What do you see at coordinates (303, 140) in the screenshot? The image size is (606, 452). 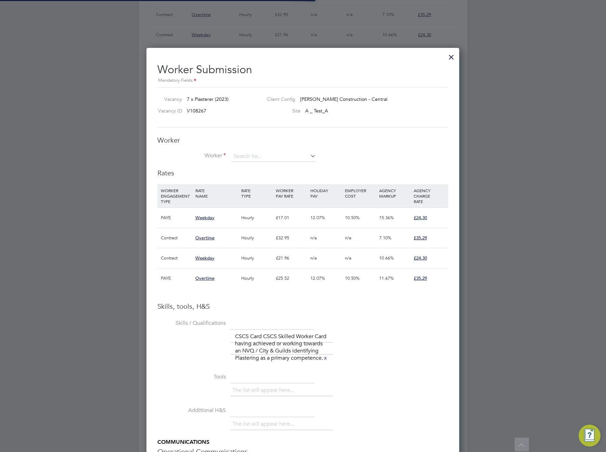 I see `h3: Worker` at bounding box center [303, 140].